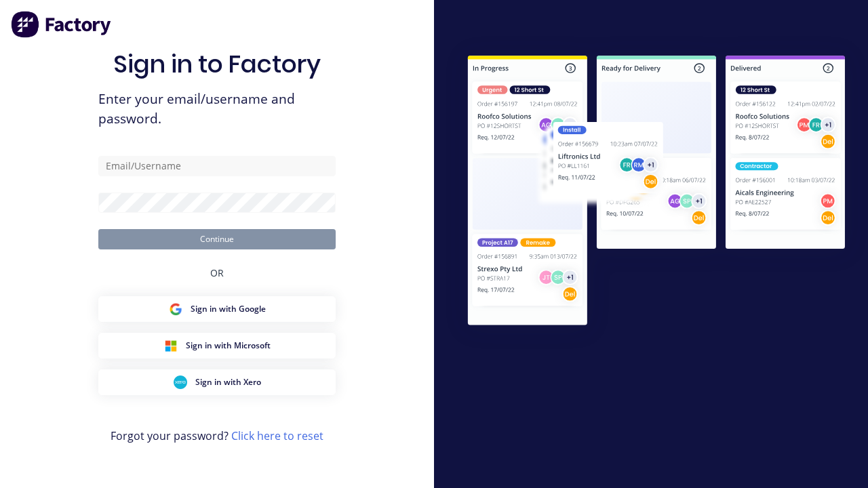 The height and width of the screenshot is (488, 868). What do you see at coordinates (217, 436) in the screenshot?
I see `span: Forgot your password?` at bounding box center [217, 436].